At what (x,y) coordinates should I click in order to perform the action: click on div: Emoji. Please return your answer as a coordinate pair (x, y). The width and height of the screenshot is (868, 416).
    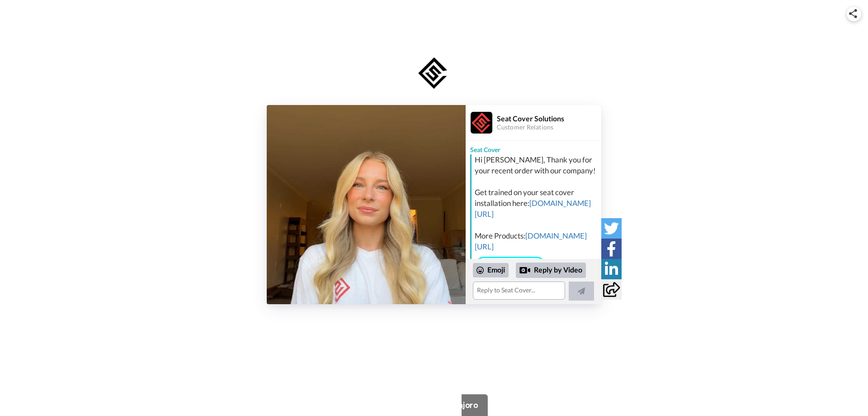
    Looking at the image, I should click on (491, 270).